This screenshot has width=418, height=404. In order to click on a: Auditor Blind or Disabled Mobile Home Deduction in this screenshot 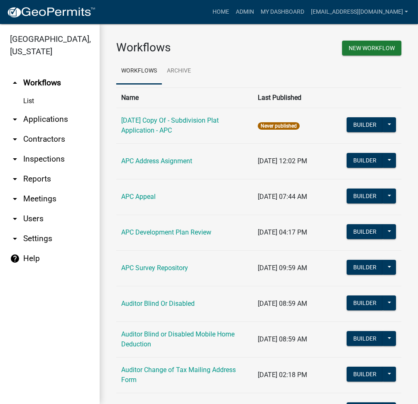, I will do `click(177, 339)`.